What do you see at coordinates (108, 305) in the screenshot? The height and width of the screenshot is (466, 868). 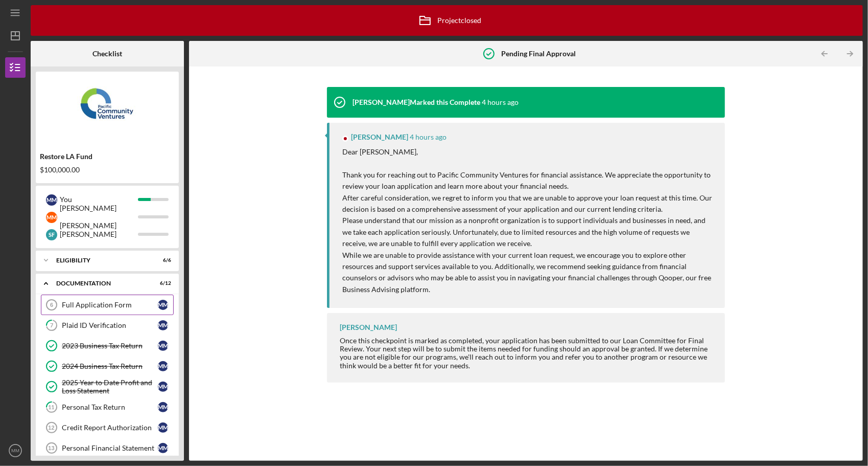 I see `a: 6Full Application FormMM` at bounding box center [108, 305].